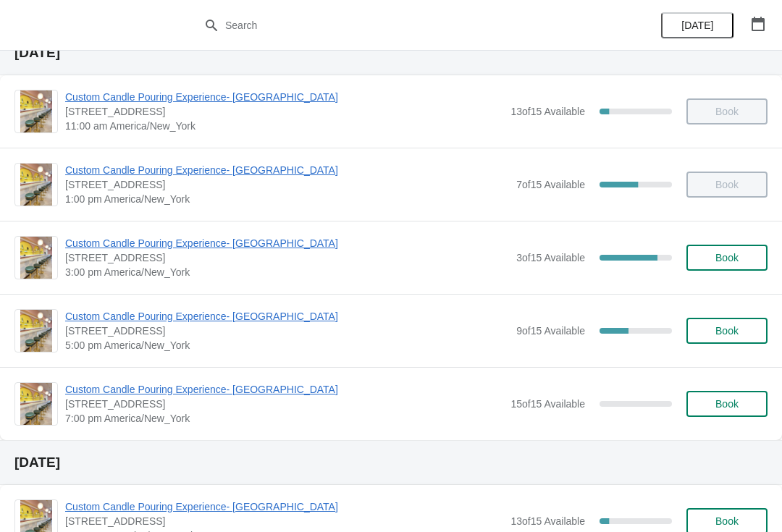 The height and width of the screenshot is (532, 782). Describe the element at coordinates (405, 26) in the screenshot. I see `input: Search` at that location.